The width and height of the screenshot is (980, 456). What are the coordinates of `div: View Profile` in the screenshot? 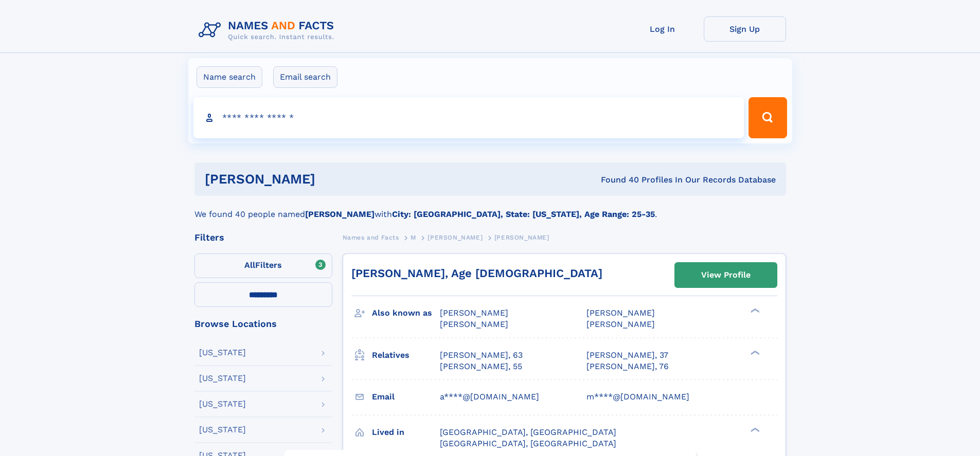 It's located at (726, 275).